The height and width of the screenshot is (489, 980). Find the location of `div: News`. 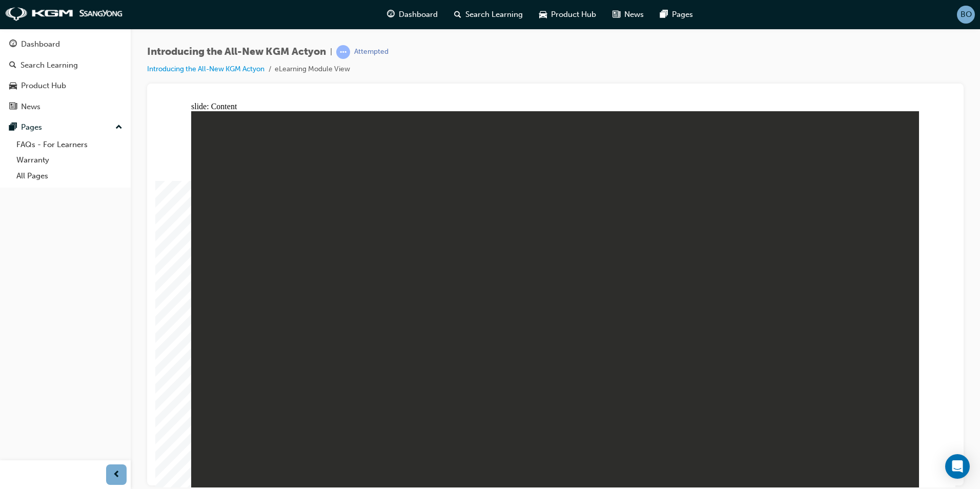

div: News is located at coordinates (31, 106).